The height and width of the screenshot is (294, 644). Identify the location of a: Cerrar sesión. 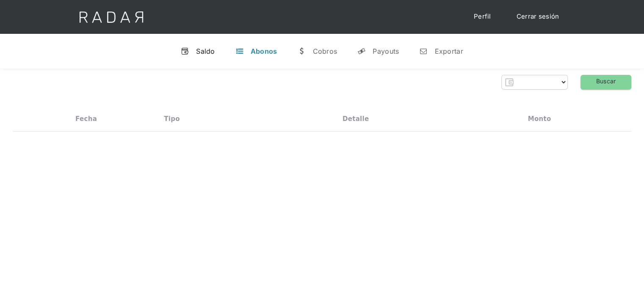
(538, 16).